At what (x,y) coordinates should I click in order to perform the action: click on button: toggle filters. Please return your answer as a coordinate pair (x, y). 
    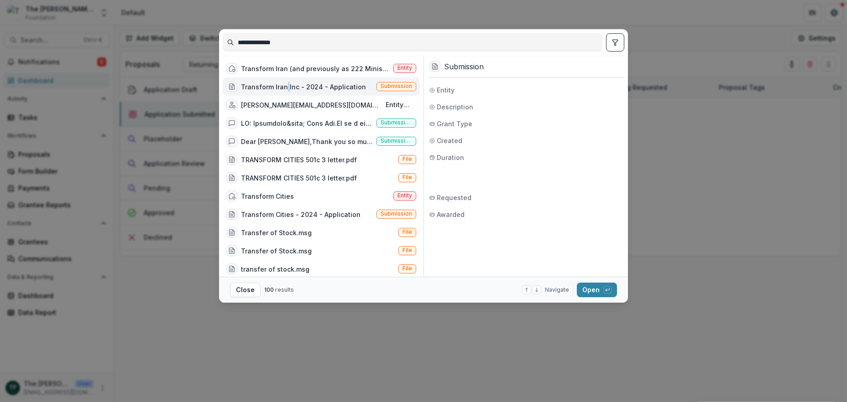
    Looking at the image, I should click on (615, 42).